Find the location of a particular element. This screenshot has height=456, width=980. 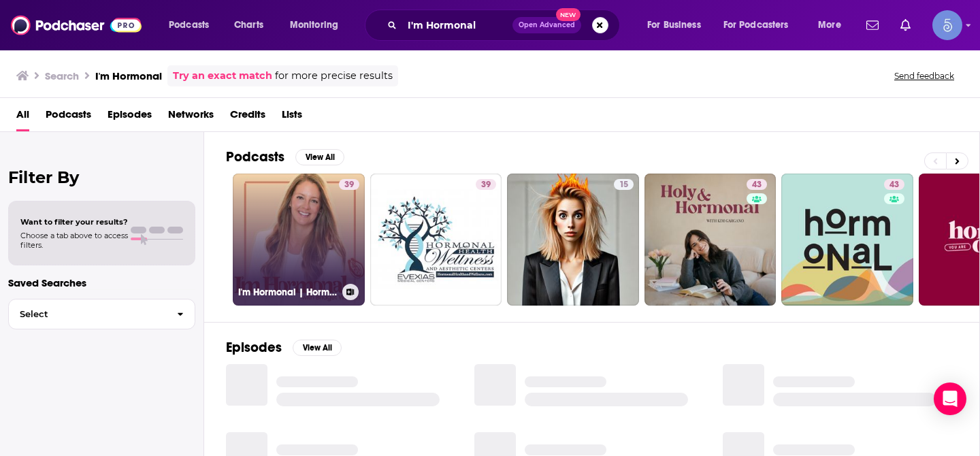

input: Search podcasts, credits, & more... is located at coordinates (458, 25).